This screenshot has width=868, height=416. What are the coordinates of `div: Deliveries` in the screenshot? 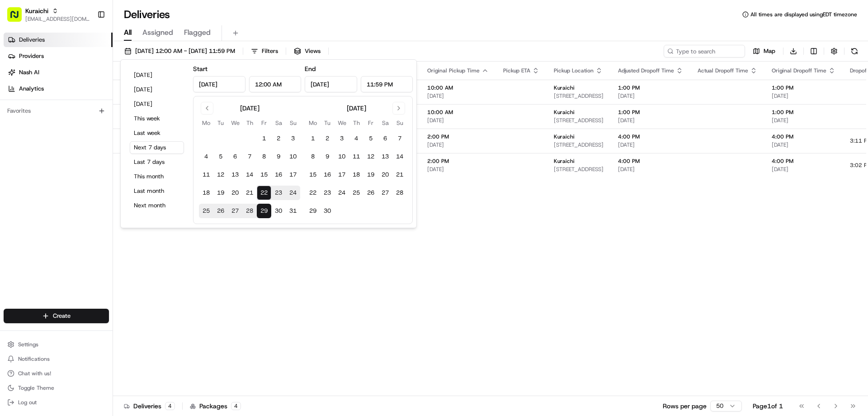 It's located at (150, 406).